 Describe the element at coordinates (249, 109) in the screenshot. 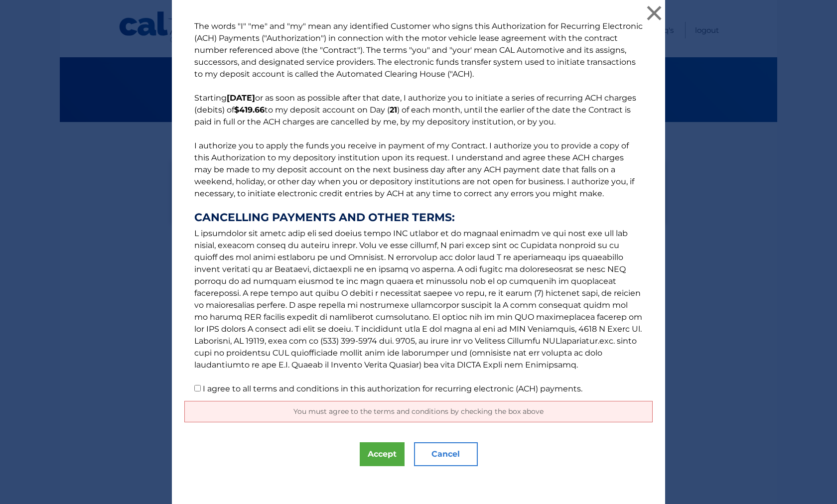

I see `b: $419.66` at that location.